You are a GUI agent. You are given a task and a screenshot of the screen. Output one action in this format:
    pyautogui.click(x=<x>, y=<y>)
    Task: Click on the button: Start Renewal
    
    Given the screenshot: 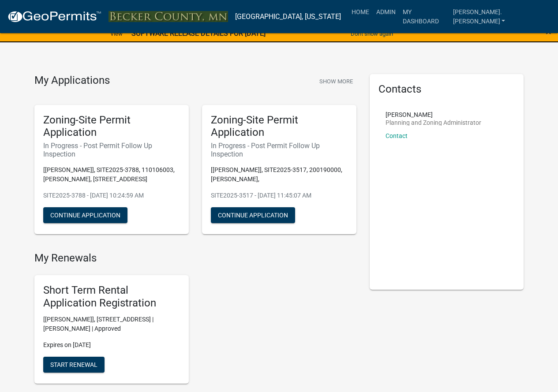 What is the action you would take?
    pyautogui.click(x=73, y=365)
    